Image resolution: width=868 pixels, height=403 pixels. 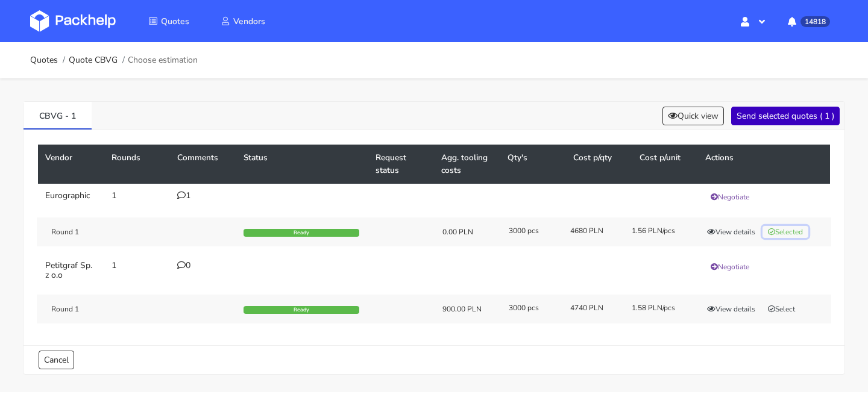 What do you see at coordinates (467, 232) in the screenshot?
I see `div: 0.00 PLN` at bounding box center [467, 232].